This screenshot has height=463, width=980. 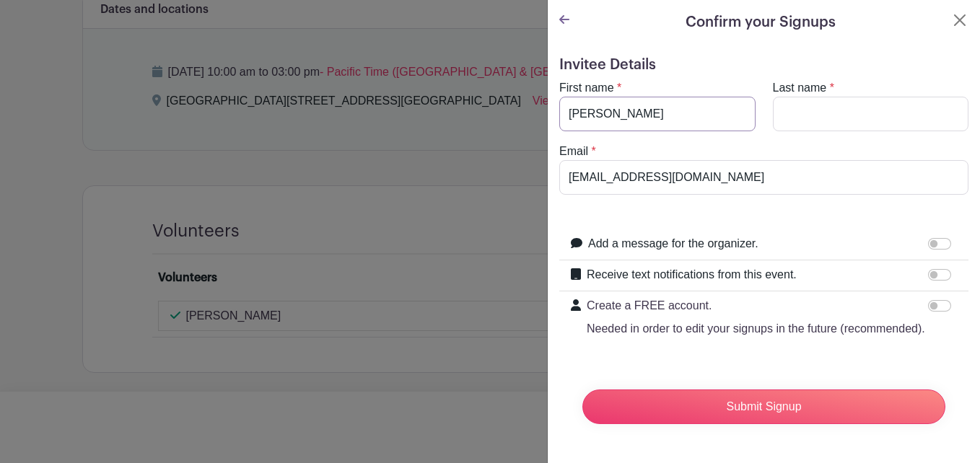 I want to click on button: Close, so click(x=960, y=20).